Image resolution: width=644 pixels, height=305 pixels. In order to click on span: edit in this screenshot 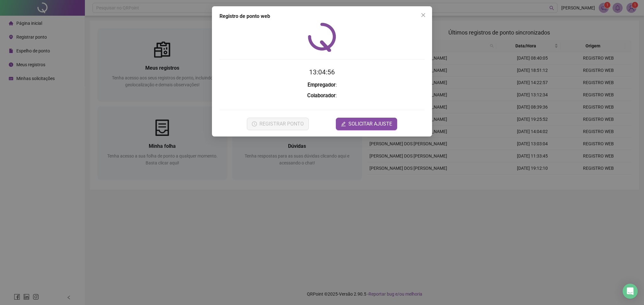, I will do `click(343, 124)`.